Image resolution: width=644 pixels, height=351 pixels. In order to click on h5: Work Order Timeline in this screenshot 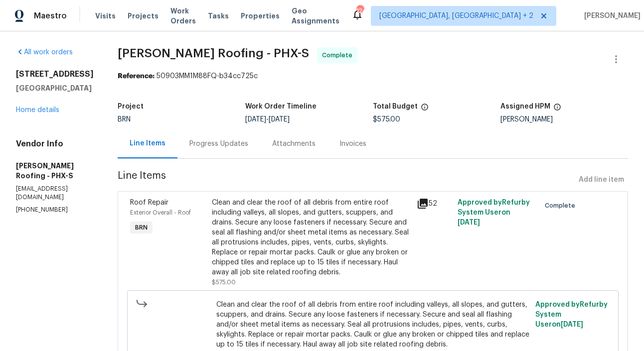, I will do `click(280, 106)`.